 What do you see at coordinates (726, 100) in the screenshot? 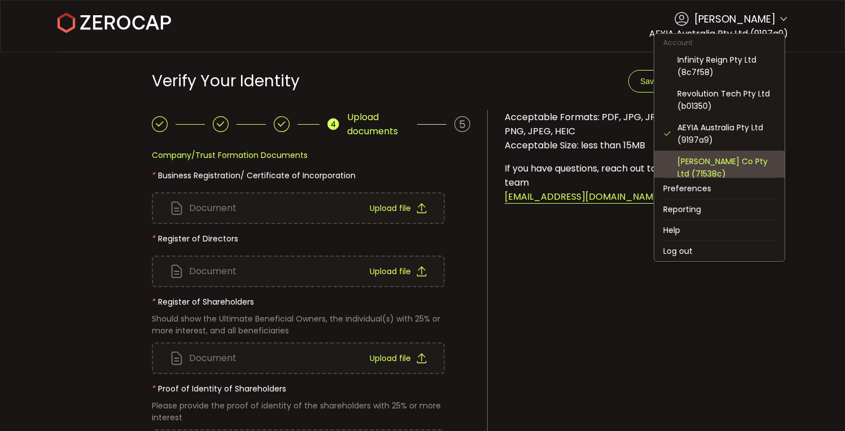
I see `div: Revolution Tech Pty Ltd (b01350)` at bounding box center [726, 100].